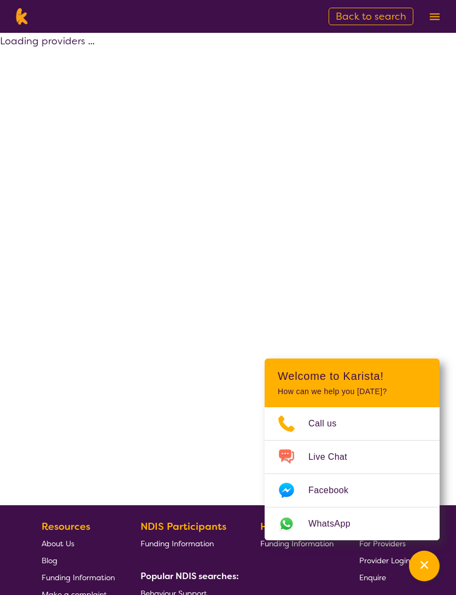 The height and width of the screenshot is (595, 456). What do you see at coordinates (336, 524) in the screenshot?
I see `span: WhatsApp` at bounding box center [336, 524].